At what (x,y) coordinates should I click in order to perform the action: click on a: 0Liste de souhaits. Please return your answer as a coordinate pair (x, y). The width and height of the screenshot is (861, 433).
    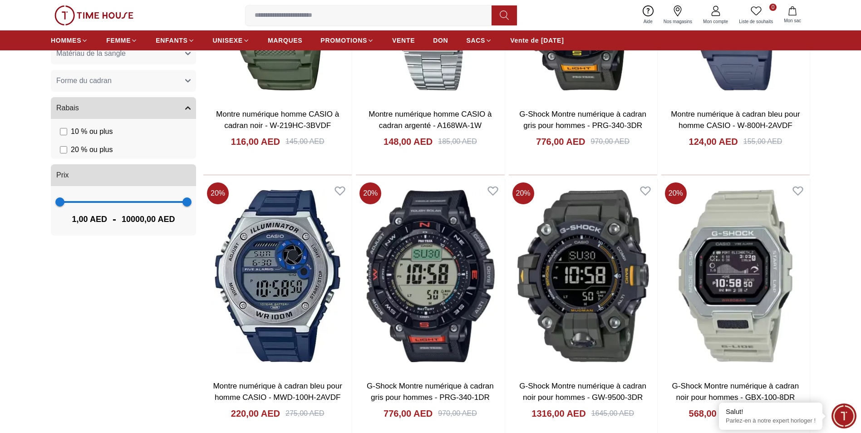
    Looking at the image, I should click on (756, 15).